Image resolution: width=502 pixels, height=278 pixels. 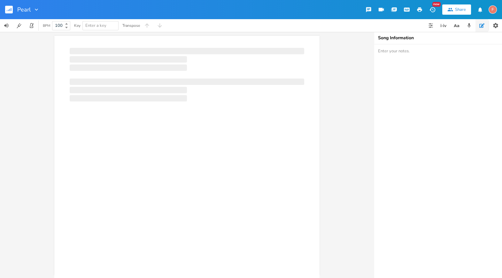 I want to click on div: Key, so click(x=77, y=26).